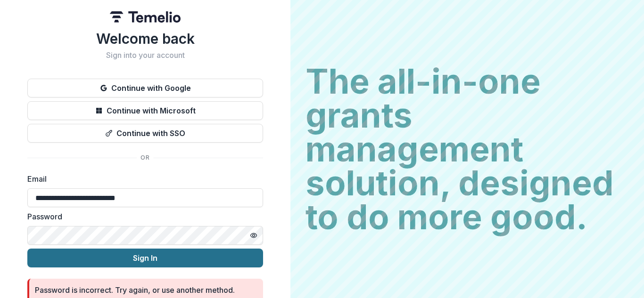  Describe the element at coordinates (145, 17) in the screenshot. I see `img: Temelio` at that location.